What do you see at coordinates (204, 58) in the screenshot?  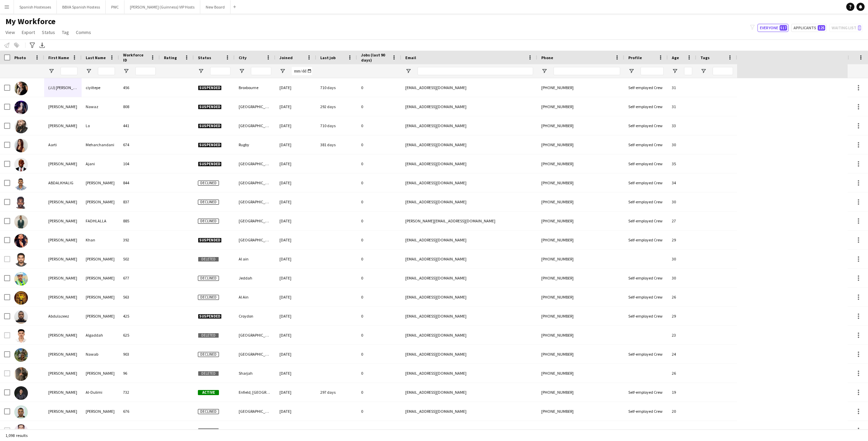 I see `span: Status` at bounding box center [204, 58].